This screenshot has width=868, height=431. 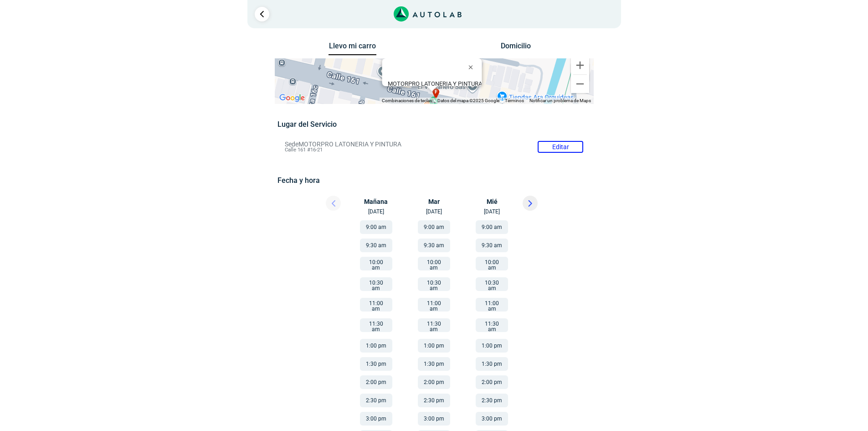 What do you see at coordinates (514, 101) in the screenshot?
I see `a: Términos (se abre en una nueva pestaña)` at bounding box center [514, 101].